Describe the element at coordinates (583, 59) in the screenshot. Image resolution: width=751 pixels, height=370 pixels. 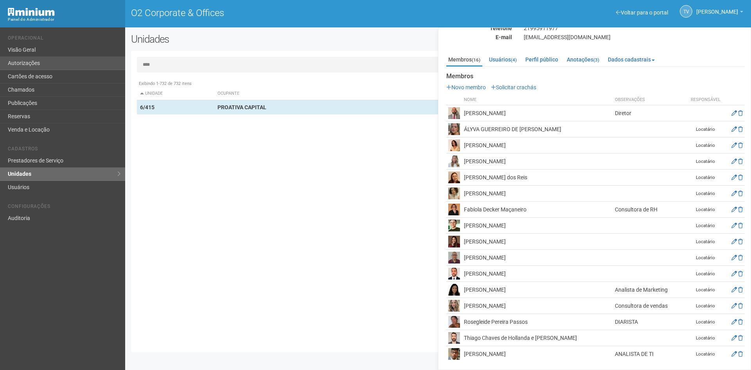
I see `a: Anotações(3)` at that location.